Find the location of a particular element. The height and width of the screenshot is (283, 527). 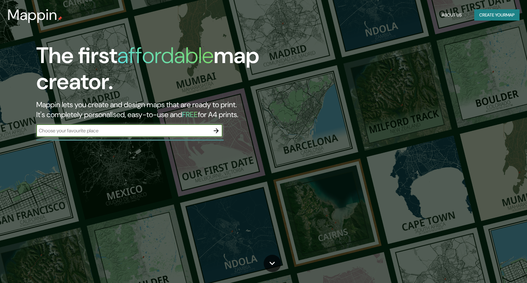

button: Create yourmap is located at coordinates (497, 15).